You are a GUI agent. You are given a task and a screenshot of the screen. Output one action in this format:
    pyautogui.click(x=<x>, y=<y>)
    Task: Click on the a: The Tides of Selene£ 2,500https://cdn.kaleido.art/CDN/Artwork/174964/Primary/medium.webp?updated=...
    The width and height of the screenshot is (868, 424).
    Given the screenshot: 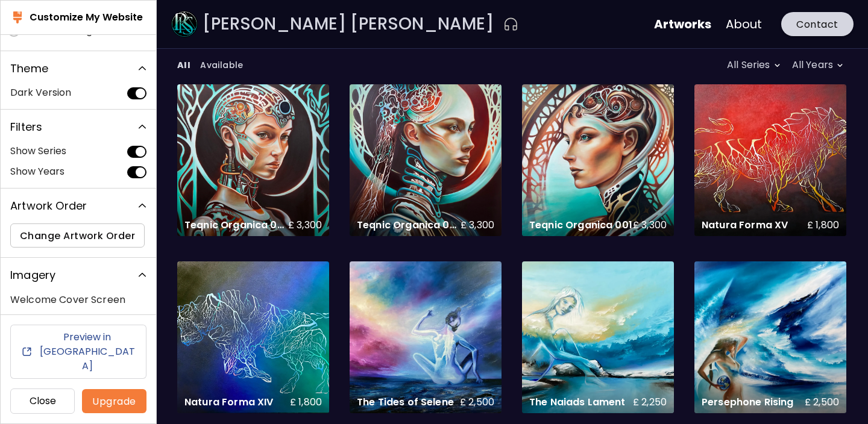 What is the action you would take?
    pyautogui.click(x=269, y=337)
    